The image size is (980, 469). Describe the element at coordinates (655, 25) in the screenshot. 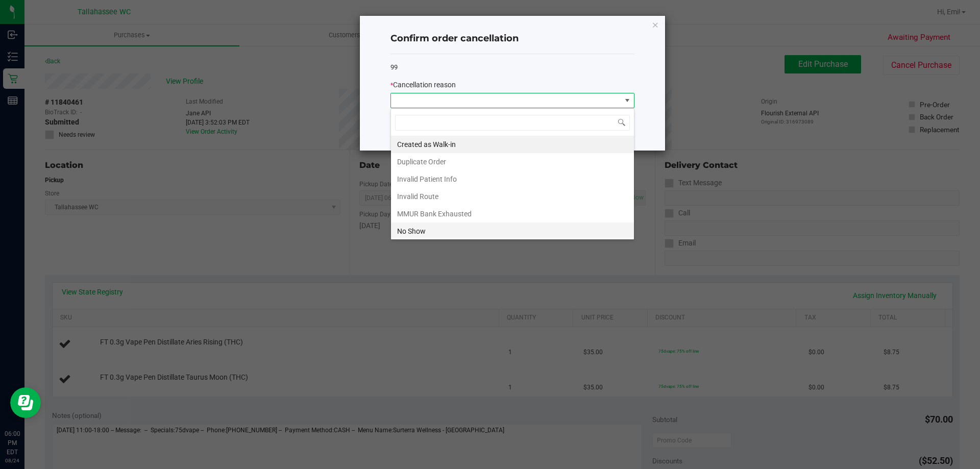

I see `button: Close` at that location.